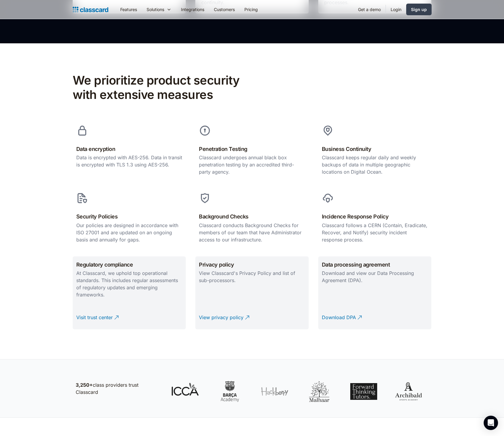 The image size is (504, 436). What do you see at coordinates (224, 9) in the screenshot?
I see `a: Customers` at bounding box center [224, 9].